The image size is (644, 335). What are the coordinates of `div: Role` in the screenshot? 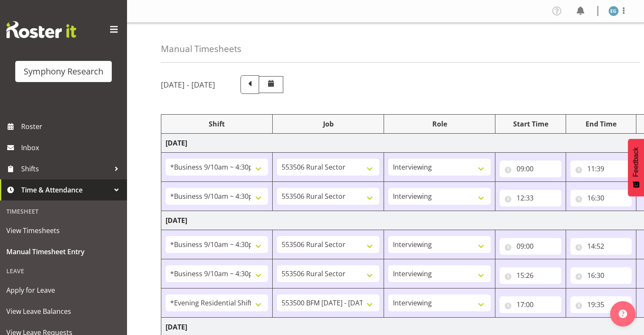 It's located at (439, 124).